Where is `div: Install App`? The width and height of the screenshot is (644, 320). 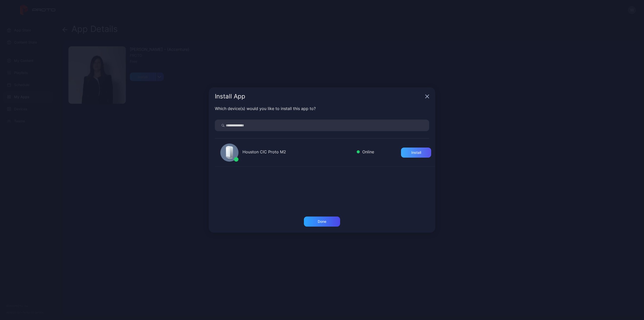 div: Install App is located at coordinates (319, 97).